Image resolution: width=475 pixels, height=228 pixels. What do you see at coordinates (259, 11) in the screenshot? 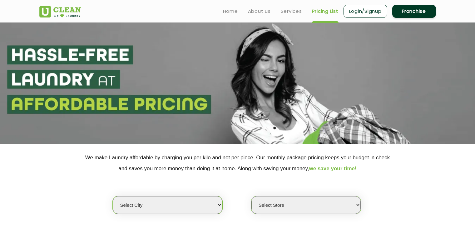
I see `a: About us` at bounding box center [259, 11].